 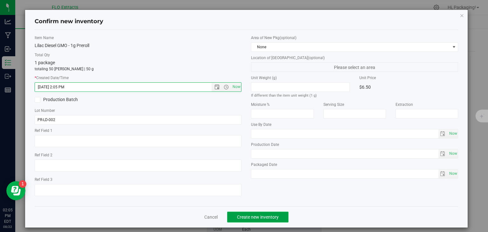 What do you see at coordinates (355, 145) in the screenshot?
I see `label: Production Date` at bounding box center [355, 145].